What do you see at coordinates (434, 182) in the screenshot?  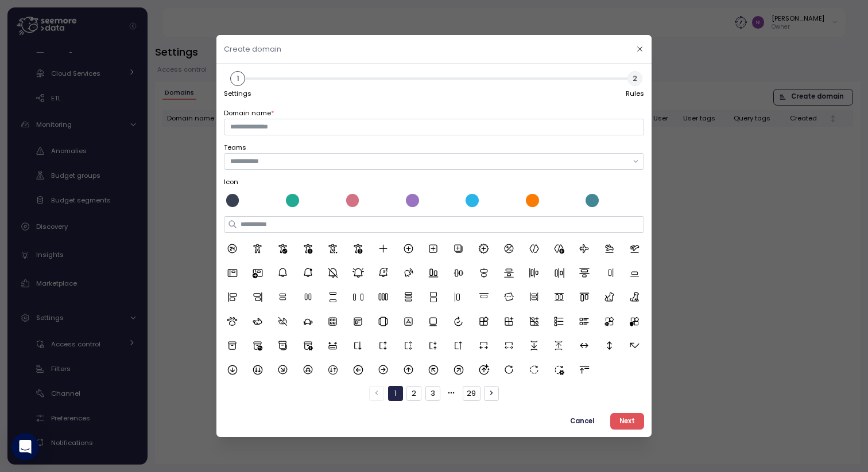 I see `label: Icon` at bounding box center [434, 182].